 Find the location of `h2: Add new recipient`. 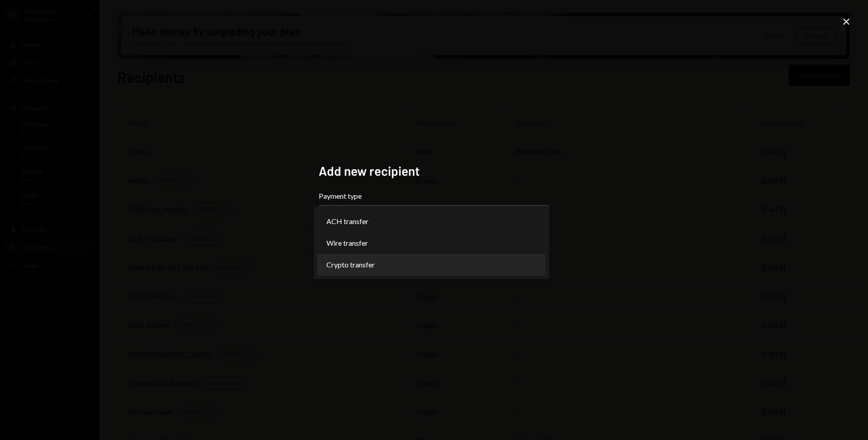

h2: Add new recipient is located at coordinates (434, 171).